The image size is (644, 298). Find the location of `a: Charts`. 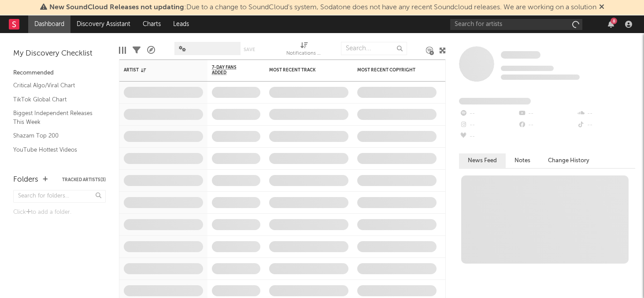

a: Charts is located at coordinates (152, 24).